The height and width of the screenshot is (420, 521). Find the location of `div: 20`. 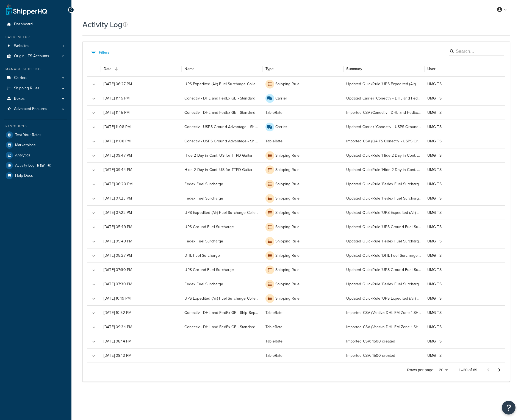

div: 20 is located at coordinates (443, 370).